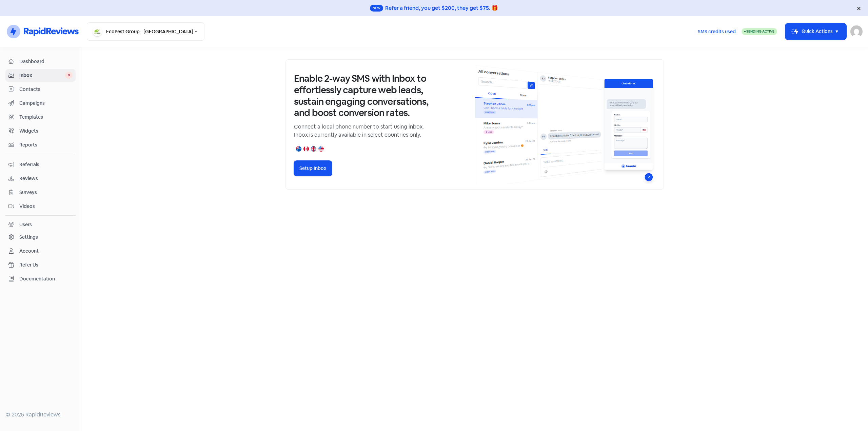  What do you see at coordinates (46, 265) in the screenshot?
I see `span: Refer Us` at bounding box center [46, 265].